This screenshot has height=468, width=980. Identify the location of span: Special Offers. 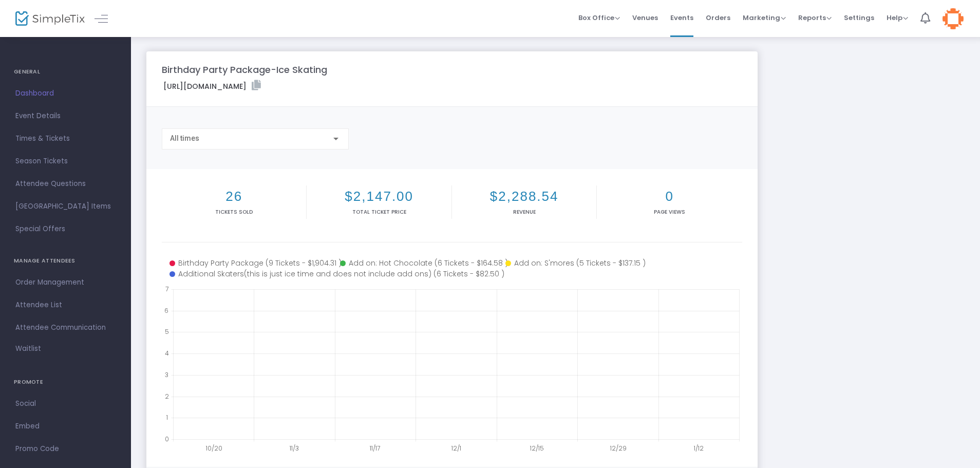
(65, 229).